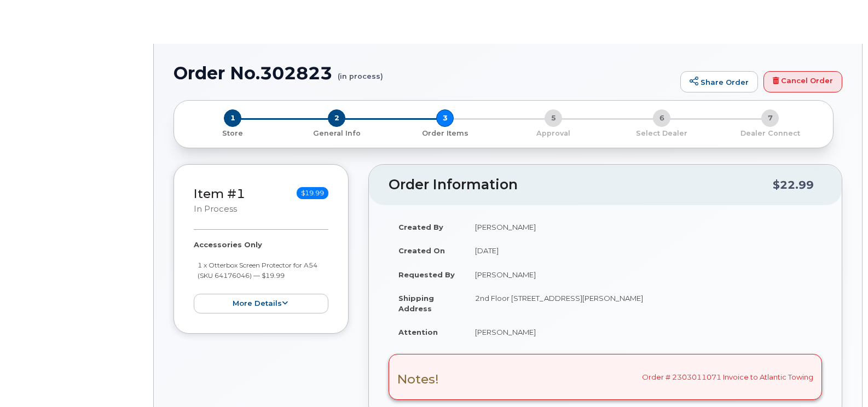 This screenshot has width=868, height=407. I want to click on a: 2 General Info, so click(337, 132).